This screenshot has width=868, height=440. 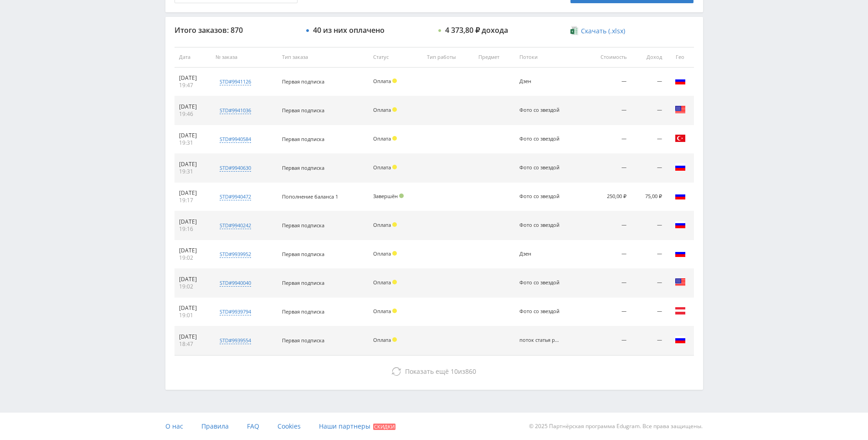 What do you see at coordinates (193, 143) in the screenshot?
I see `div: 19:31` at bounding box center [193, 143].